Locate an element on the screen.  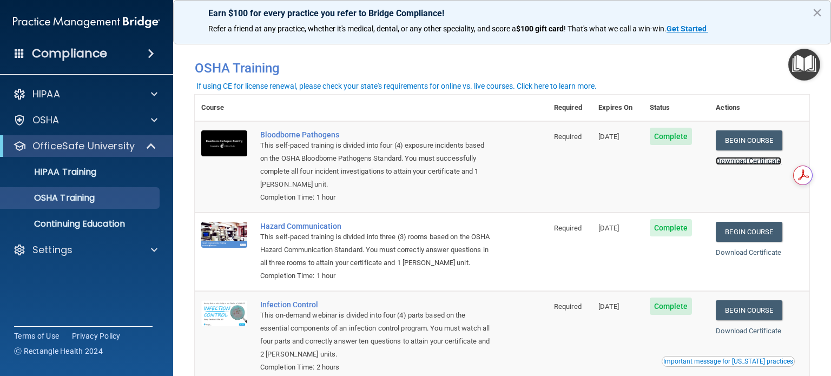
div: If using CE for license renewal, please check your state's requirements for online vs. live cours... is located at coordinates (397, 86).